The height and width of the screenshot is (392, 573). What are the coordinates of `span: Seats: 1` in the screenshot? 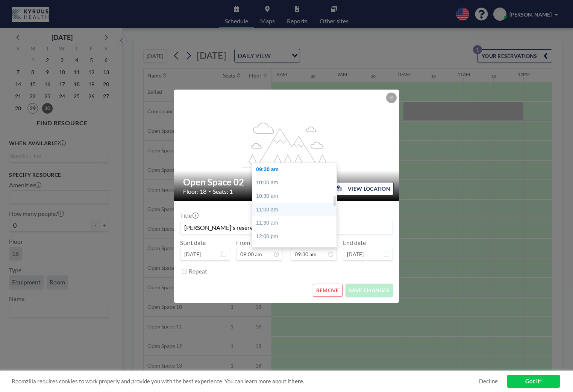 It's located at (223, 191).